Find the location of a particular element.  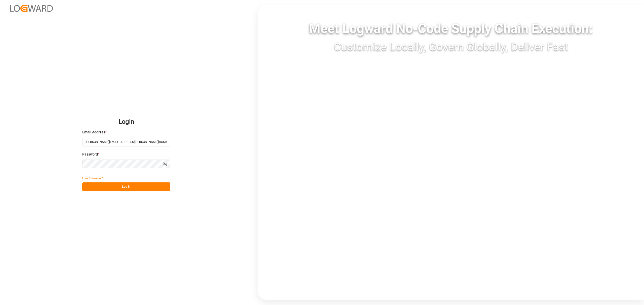

span: Email Address is located at coordinates (94, 132).